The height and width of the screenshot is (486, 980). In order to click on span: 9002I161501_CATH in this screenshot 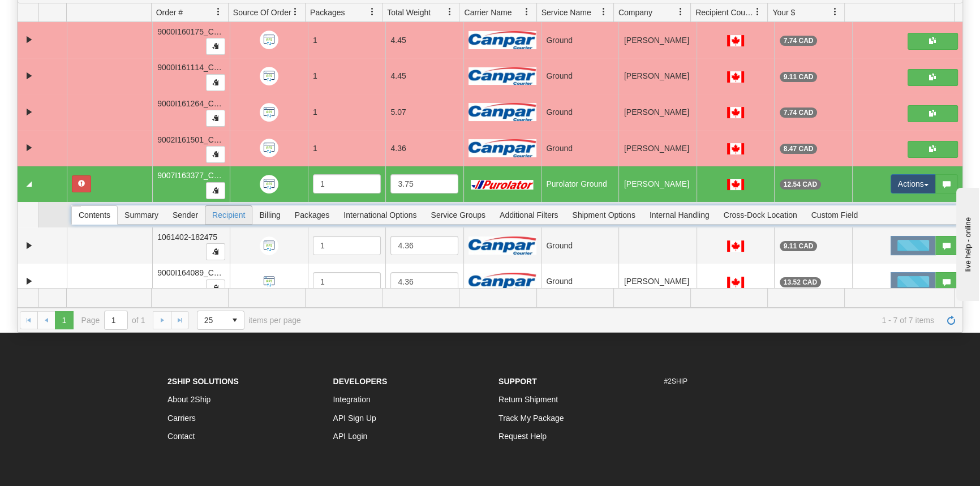, I will do `click(193, 140)`.